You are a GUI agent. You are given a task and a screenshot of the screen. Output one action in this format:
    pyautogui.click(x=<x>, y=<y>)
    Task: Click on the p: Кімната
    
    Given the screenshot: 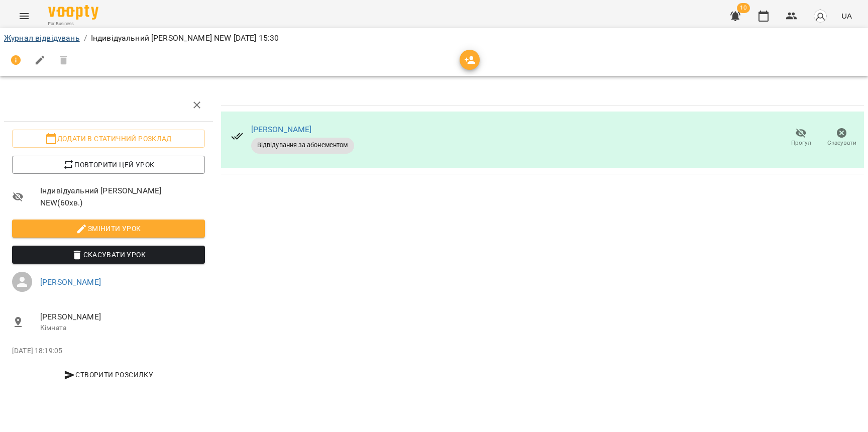 What is the action you would take?
    pyautogui.click(x=123, y=328)
    